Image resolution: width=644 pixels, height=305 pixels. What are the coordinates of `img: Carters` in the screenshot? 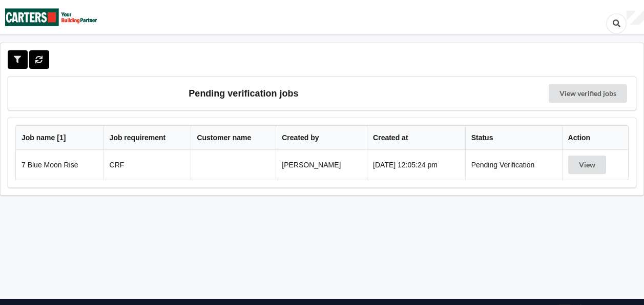 It's located at (51, 17).